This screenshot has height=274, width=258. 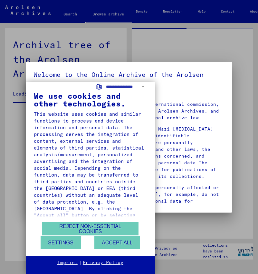 What do you see at coordinates (90, 185) in the screenshot?
I see `div: This website uses cookies and similar functions to process end device information and personal da...` at bounding box center [90, 185].